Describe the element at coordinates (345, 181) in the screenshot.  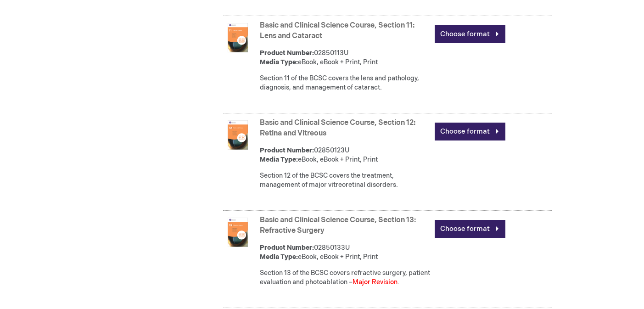
I see `div: Section 12 of the BCSC covers the treatment, management of major vitreoretinal disorders.` at that location.